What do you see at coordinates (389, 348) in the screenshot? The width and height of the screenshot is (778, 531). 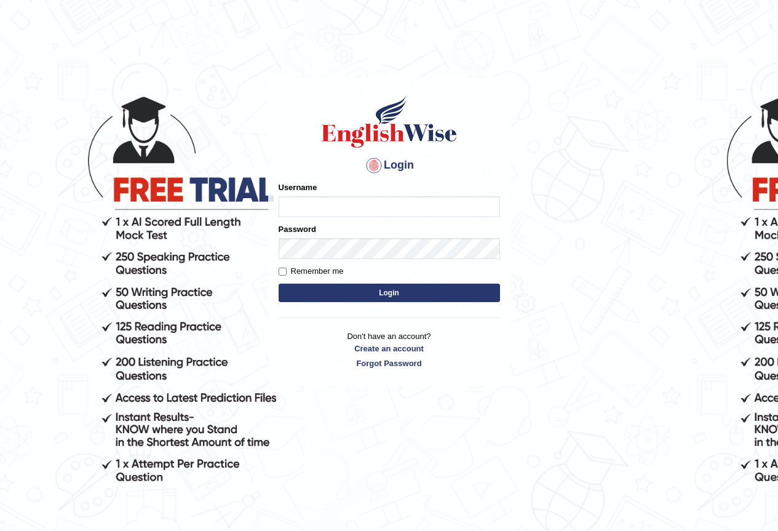 I see `a: Create an account` at bounding box center [389, 348].